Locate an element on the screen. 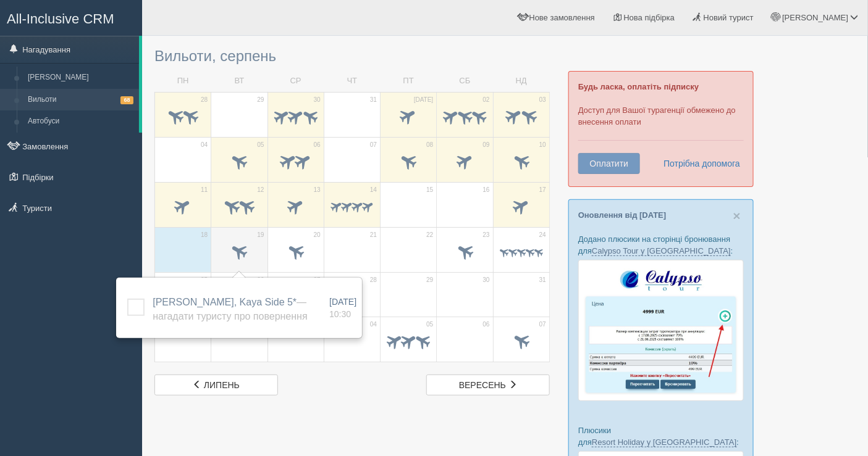 The width and height of the screenshot is (868, 456). span: 26 is located at coordinates (260, 281).